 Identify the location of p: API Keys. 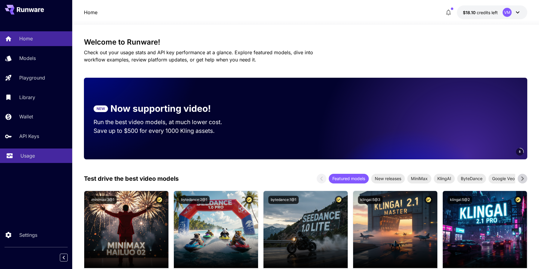
(29, 136).